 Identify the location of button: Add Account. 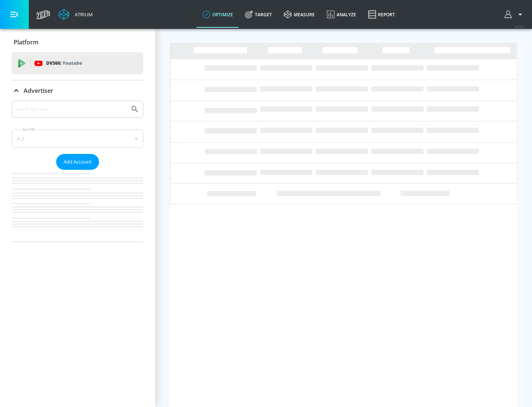
(78, 162).